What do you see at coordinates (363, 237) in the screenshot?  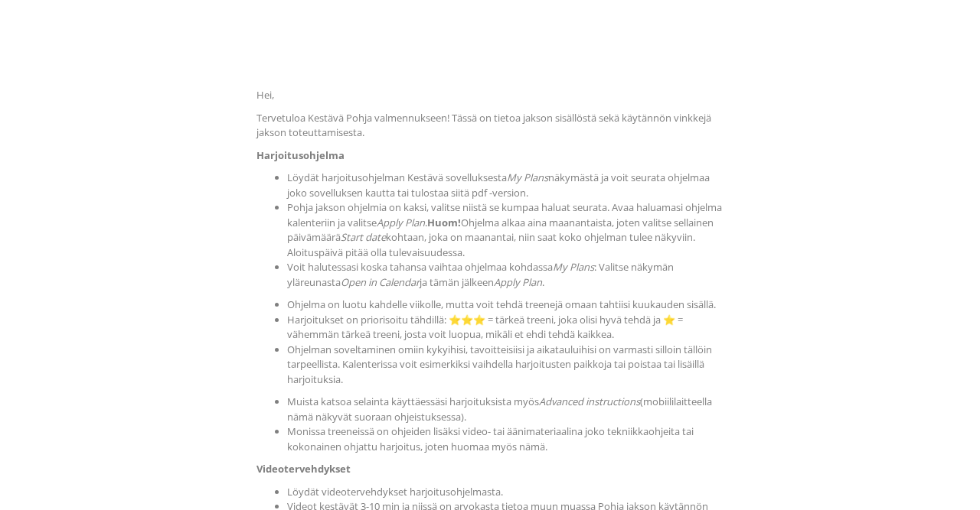 I see `i: Start date` at bounding box center [363, 237].